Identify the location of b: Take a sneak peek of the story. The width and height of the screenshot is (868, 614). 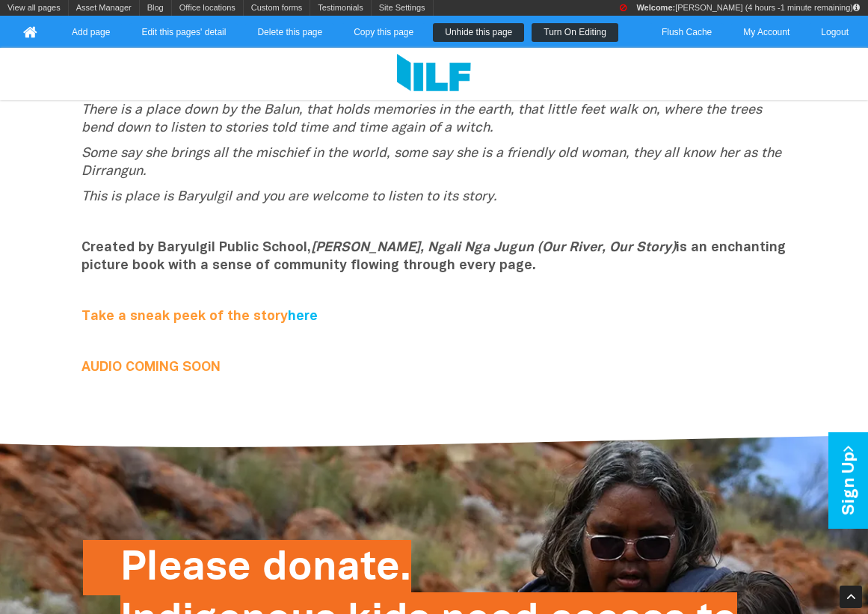
(200, 317).